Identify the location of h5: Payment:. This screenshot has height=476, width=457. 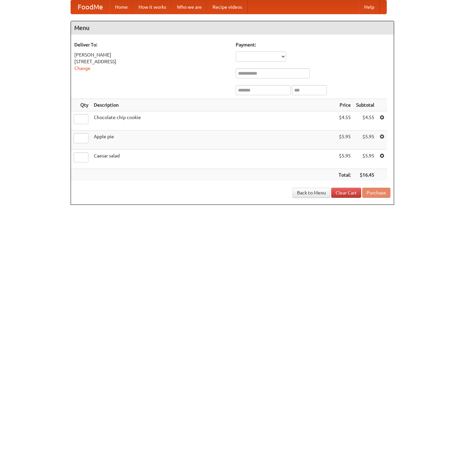
(313, 45).